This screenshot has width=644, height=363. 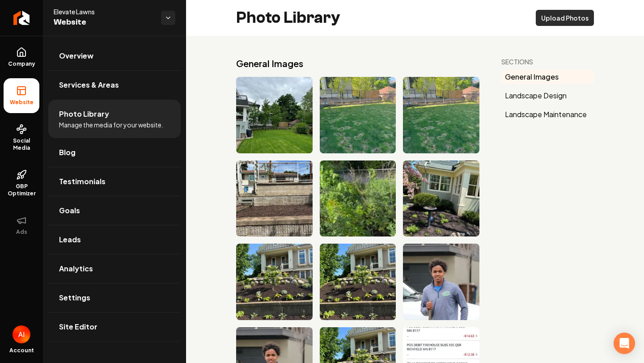 What do you see at coordinates (22, 335) in the screenshot?
I see `button: Open user button` at bounding box center [22, 335].